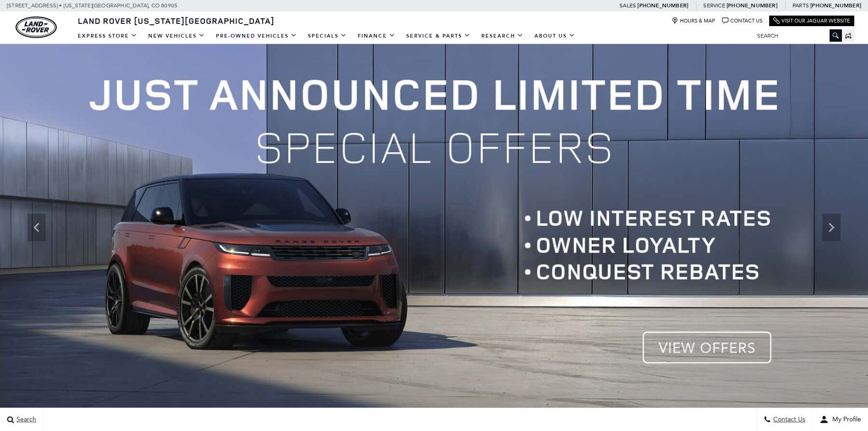  I want to click on a: Specials, so click(328, 36).